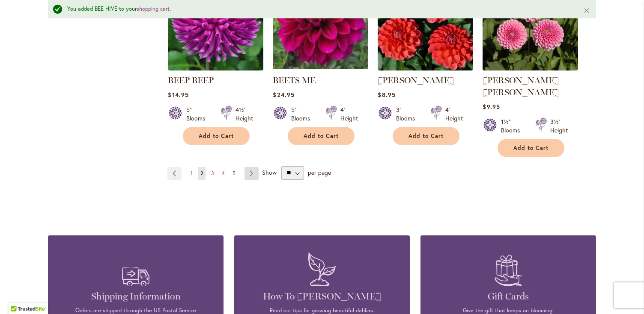  Describe the element at coordinates (244, 114) in the screenshot. I see `div: 4½' Height` at that location.